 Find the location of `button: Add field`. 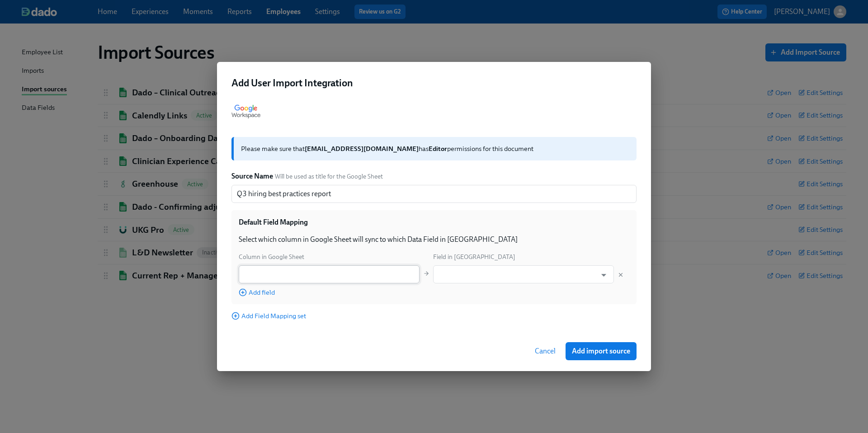

button: Add field is located at coordinates (256, 293).